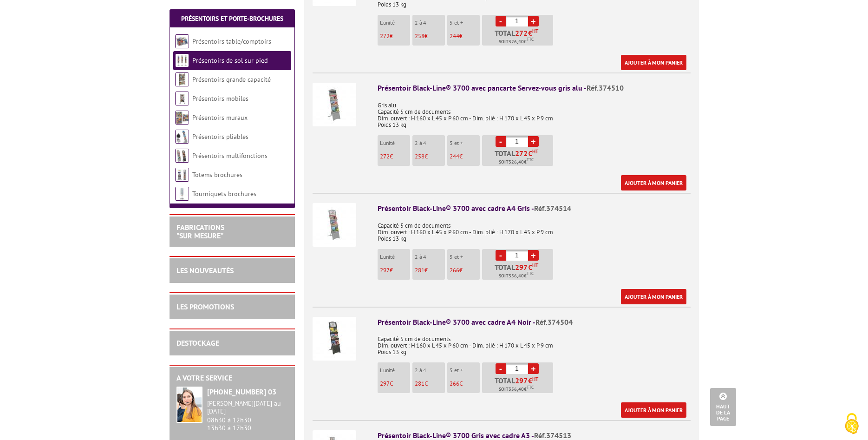 The width and height of the screenshot is (868, 440). Describe the element at coordinates (534, 343) in the screenshot. I see `p: Capacité 5 cm de documents Dim. ouvert : H 160 x L 45 x P 60 cm - Dim. plié : H 170 x L 45 x P 9 ...` at that location.